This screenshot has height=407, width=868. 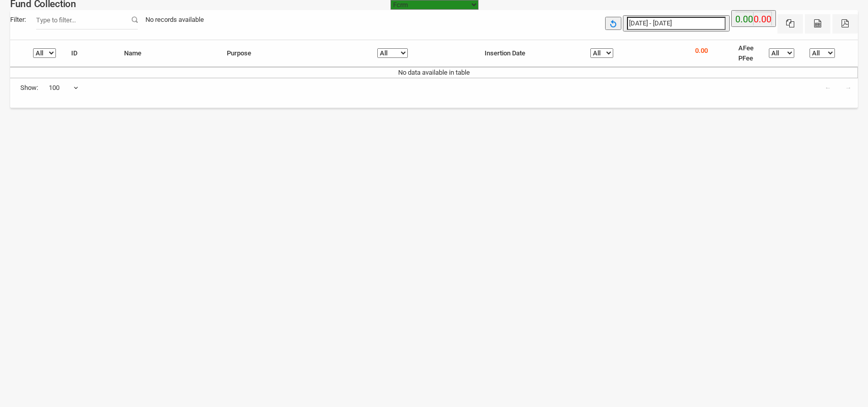 I want to click on span: 100, so click(x=64, y=88).